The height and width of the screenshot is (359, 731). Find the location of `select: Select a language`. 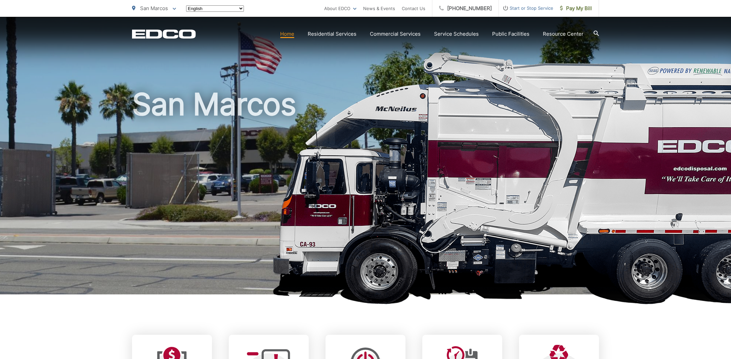

select: Select a language is located at coordinates (215, 8).